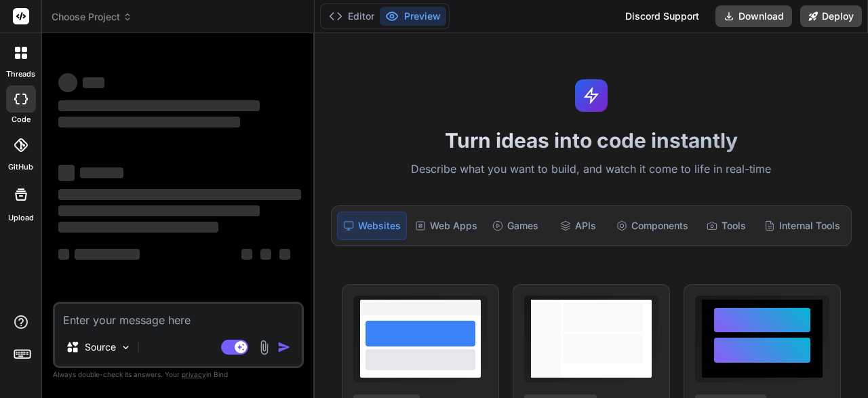  What do you see at coordinates (126, 347) in the screenshot?
I see `img: Pick Models` at bounding box center [126, 347].